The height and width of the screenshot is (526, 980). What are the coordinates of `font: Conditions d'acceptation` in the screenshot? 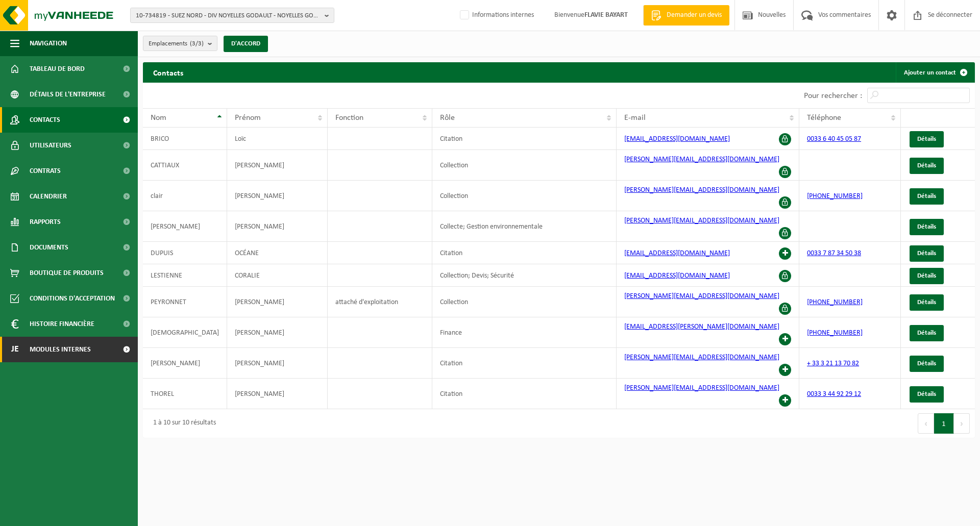 It's located at (72, 299).